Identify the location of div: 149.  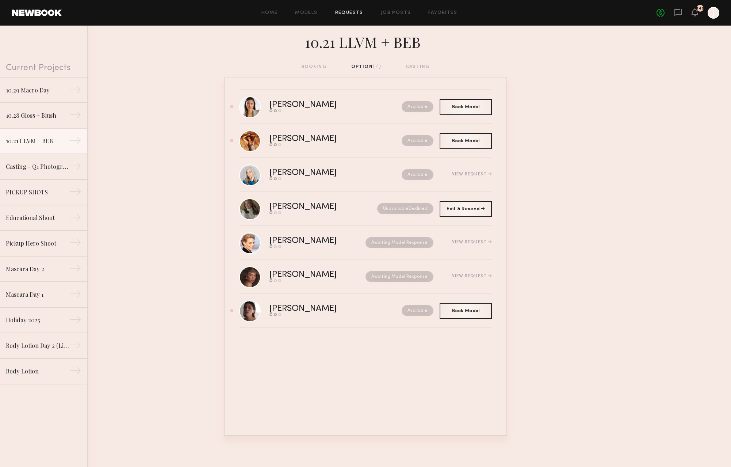
(700, 8).